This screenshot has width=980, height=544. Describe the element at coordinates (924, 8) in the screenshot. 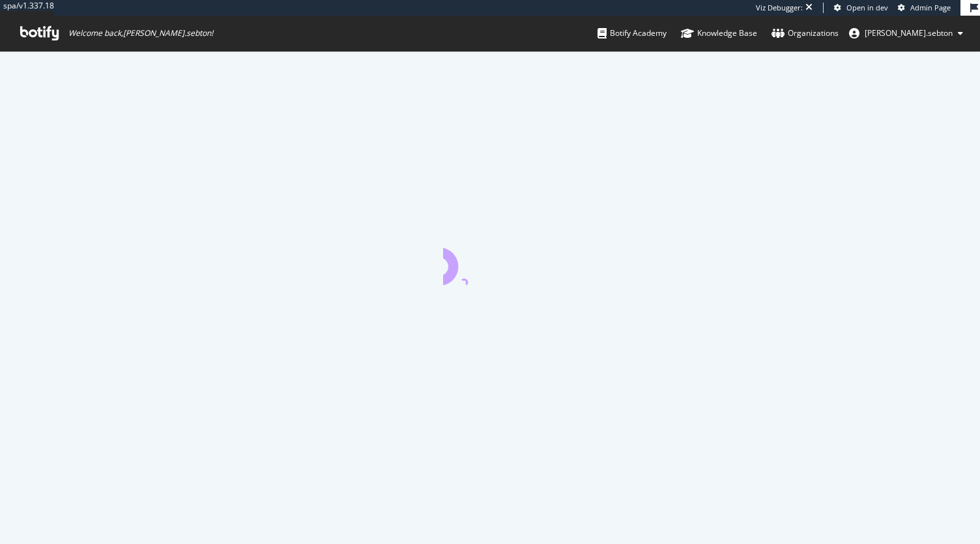

I see `a: Admin Page` at that location.